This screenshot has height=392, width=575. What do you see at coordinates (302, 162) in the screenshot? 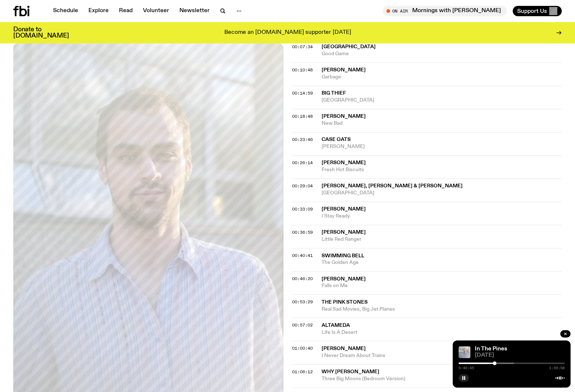
I see `span: 00:26:14` at bounding box center [302, 162].